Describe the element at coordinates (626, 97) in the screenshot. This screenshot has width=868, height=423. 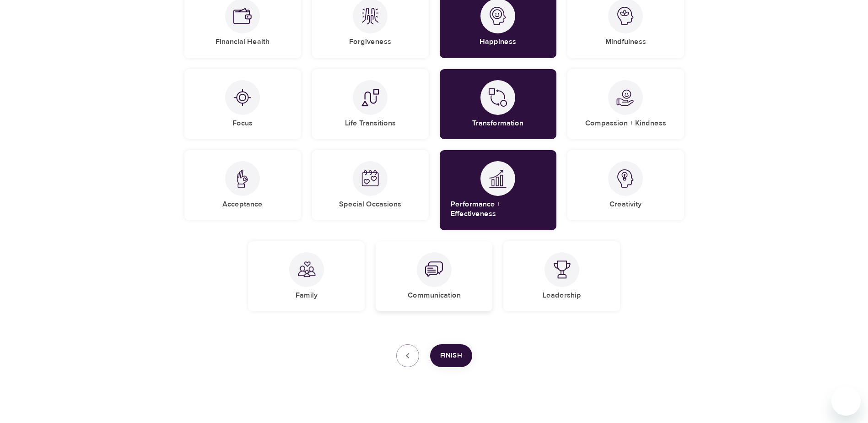
I see `img: Compassion + Kindness` at that location.